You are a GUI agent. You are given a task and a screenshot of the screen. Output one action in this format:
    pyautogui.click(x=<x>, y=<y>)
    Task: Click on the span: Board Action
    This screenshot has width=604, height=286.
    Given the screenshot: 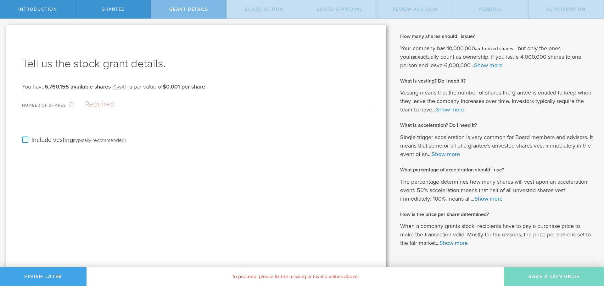 What is the action you would take?
    pyautogui.click(x=264, y=9)
    